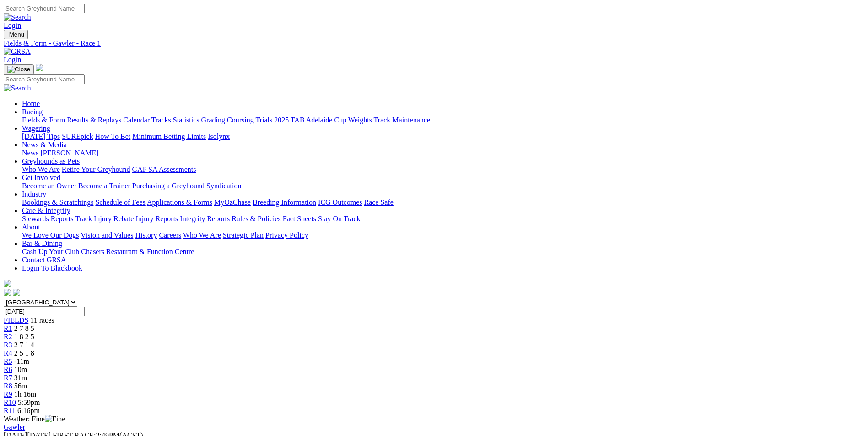 Image resolution: width=868 pixels, height=436 pixels. What do you see at coordinates (36, 128) in the screenshot?
I see `a: Wagering` at bounding box center [36, 128].